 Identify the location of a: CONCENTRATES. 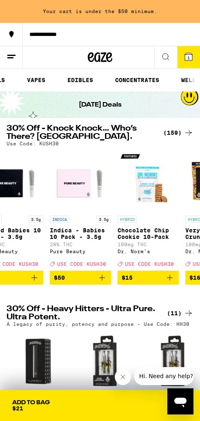
(137, 80).